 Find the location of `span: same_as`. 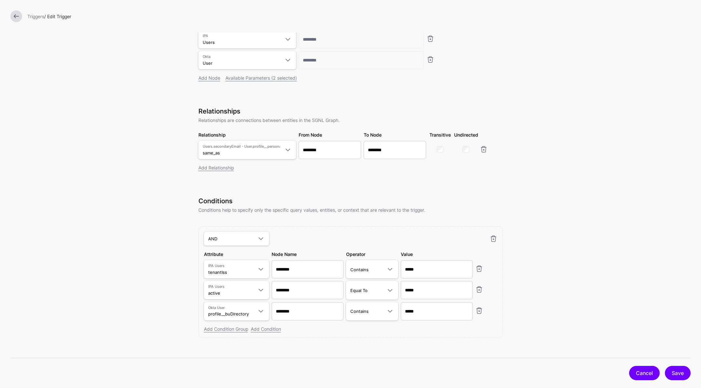

span: same_as is located at coordinates (211, 153).